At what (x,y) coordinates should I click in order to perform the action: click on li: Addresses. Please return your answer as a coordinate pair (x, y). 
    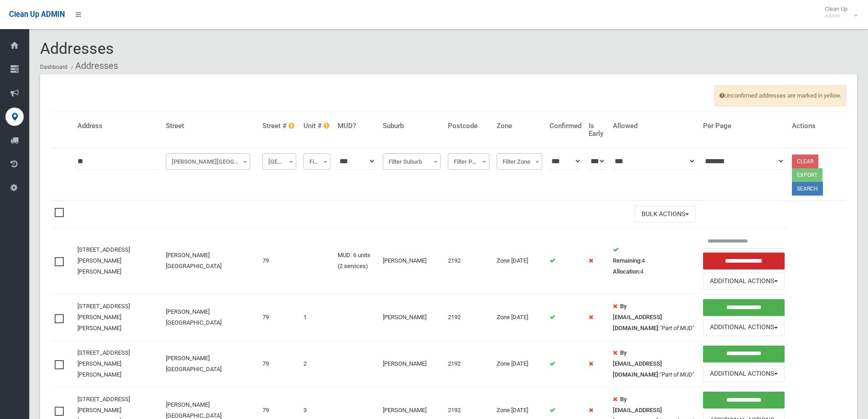
    Looking at the image, I should click on (93, 66).